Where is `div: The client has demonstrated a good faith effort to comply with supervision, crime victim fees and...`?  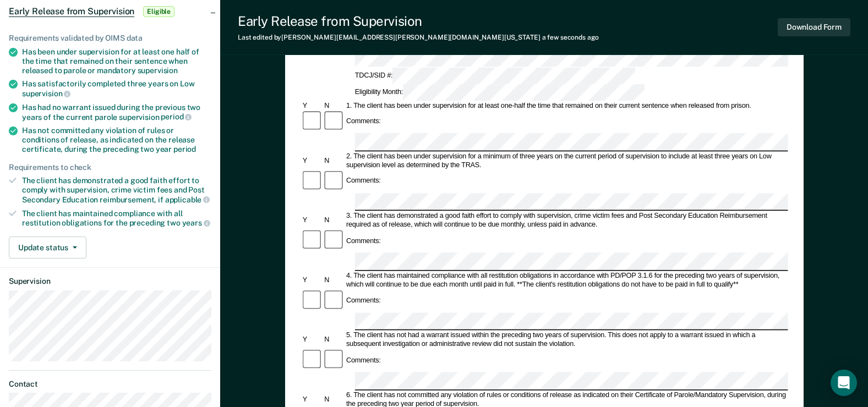 div: The client has demonstrated a good faith effort to comply with supervision, crime victim fees and... is located at coordinates (117, 190).